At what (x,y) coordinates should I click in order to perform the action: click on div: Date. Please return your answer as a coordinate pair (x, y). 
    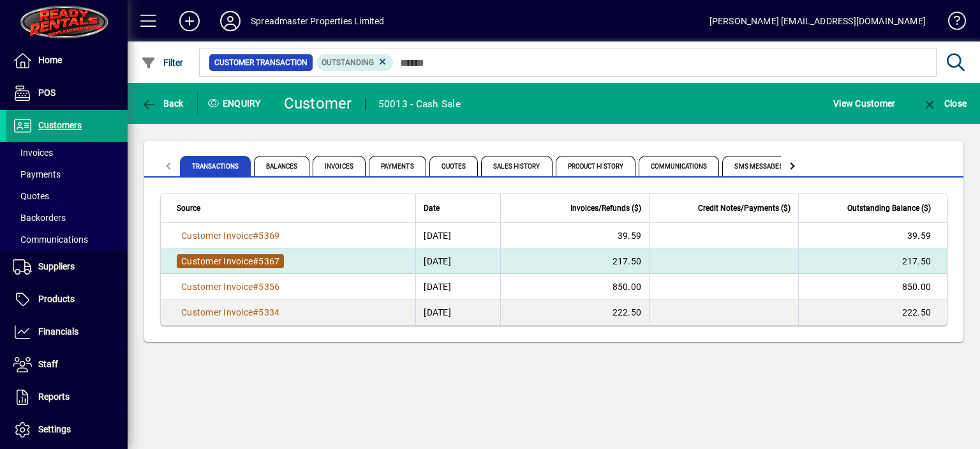
    Looking at the image, I should click on (457, 208).